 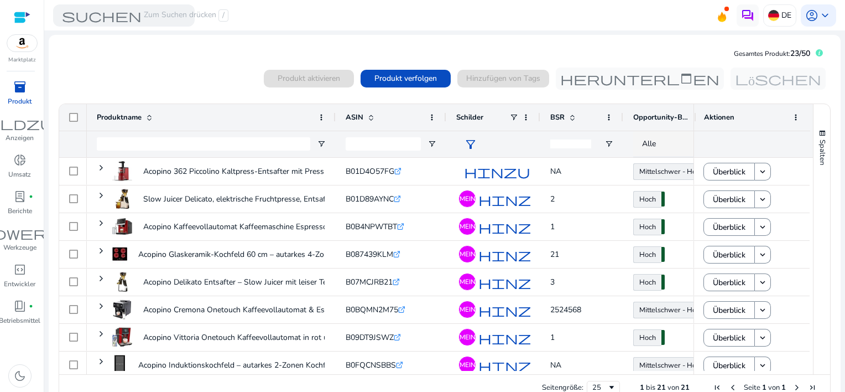 I want to click on span: 90.20, so click(x=663, y=337).